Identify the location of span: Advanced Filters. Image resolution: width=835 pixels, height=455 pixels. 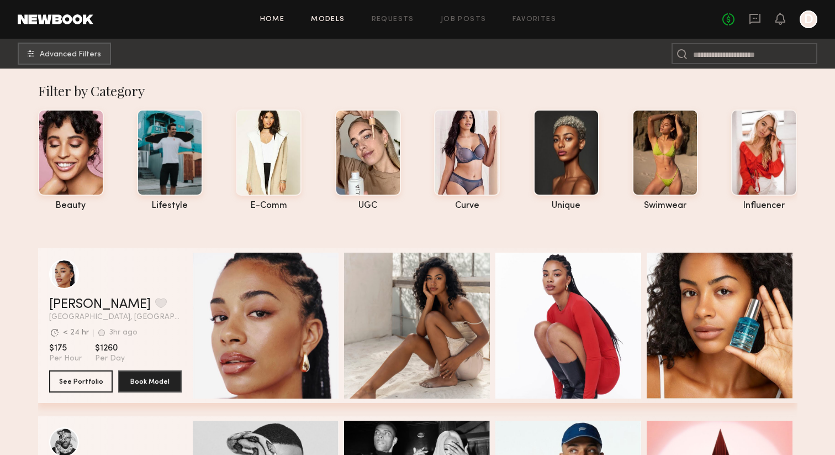
(70, 55).